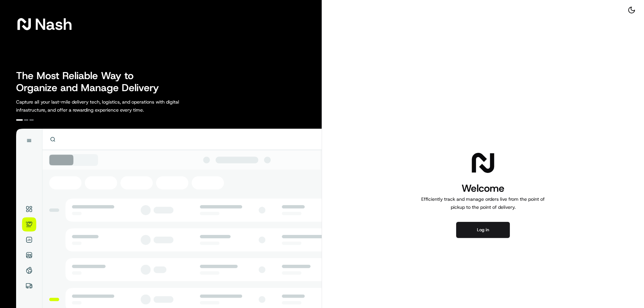 This screenshot has width=644, height=308. Describe the element at coordinates (53, 24) in the screenshot. I see `span: Nash` at that location.